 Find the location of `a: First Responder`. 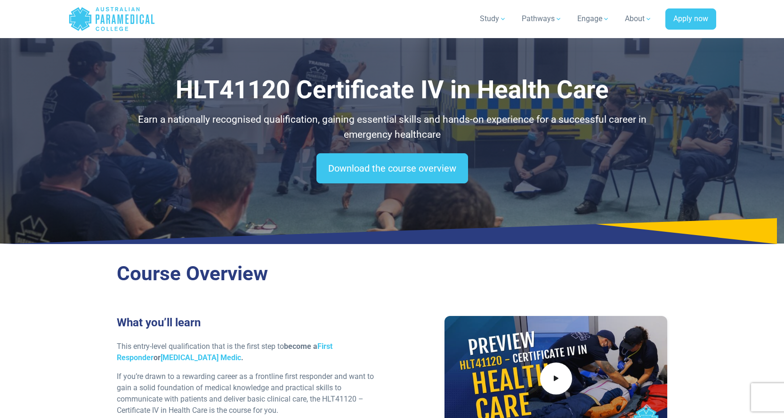

a: First Responder is located at coordinates (225, 352).